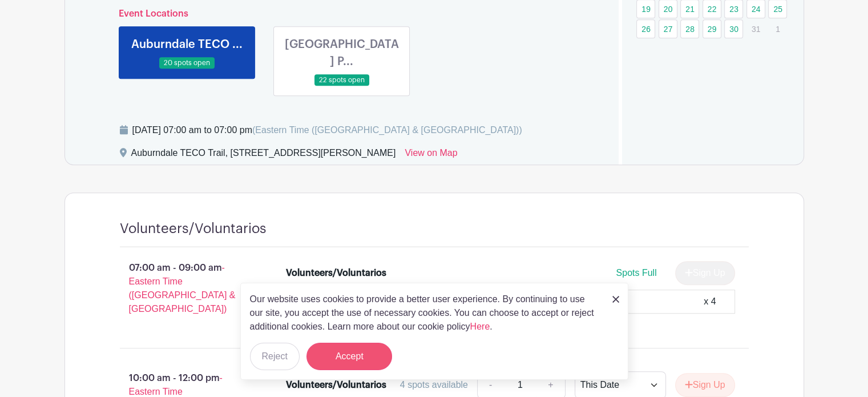  I want to click on a: 27, so click(668, 29).